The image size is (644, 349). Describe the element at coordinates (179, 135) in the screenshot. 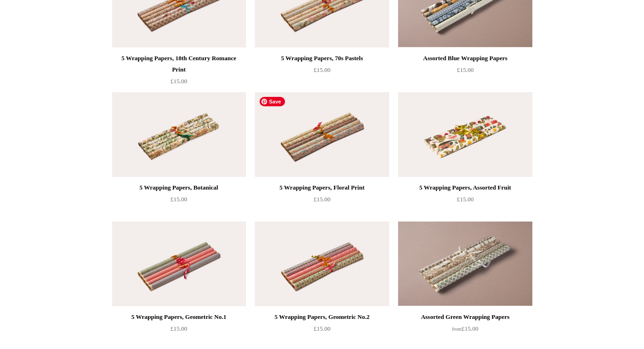

I see `a: 5 Wrapping Papers, Botanical 5 Wrapping Papers, Botanical` at that location.